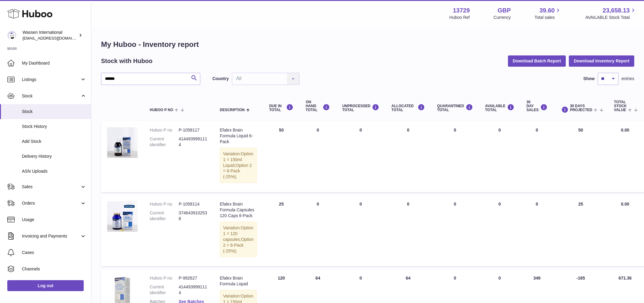 The width and height of the screenshot is (644, 303). Describe the element at coordinates (127, 61) in the screenshot. I see `h2: Stock with Huboo` at that location.